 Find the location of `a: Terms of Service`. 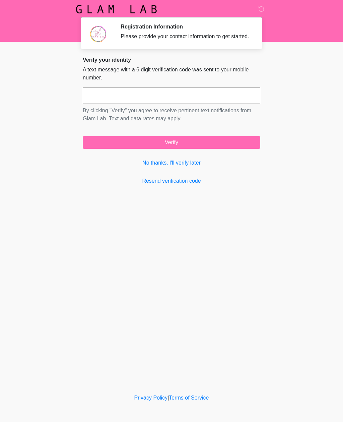

a: Terms of Service is located at coordinates (189, 398).